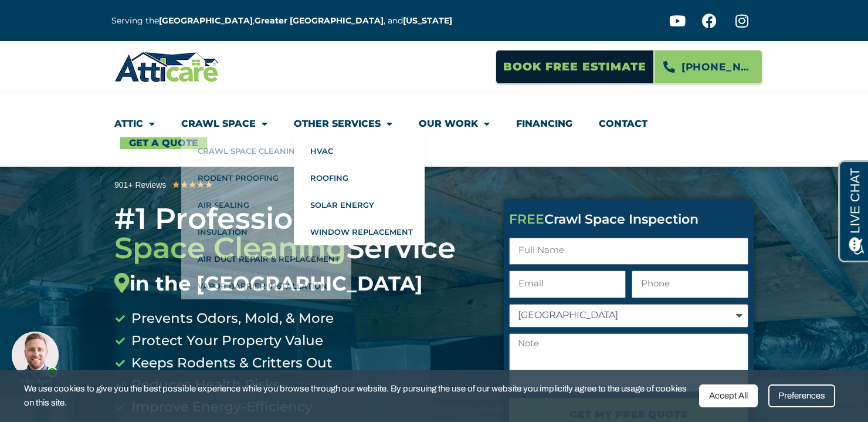 The width and height of the screenshot is (868, 422). Describe the element at coordinates (629, 220) in the screenshot. I see `div: Crawl Space Inspection` at that location.